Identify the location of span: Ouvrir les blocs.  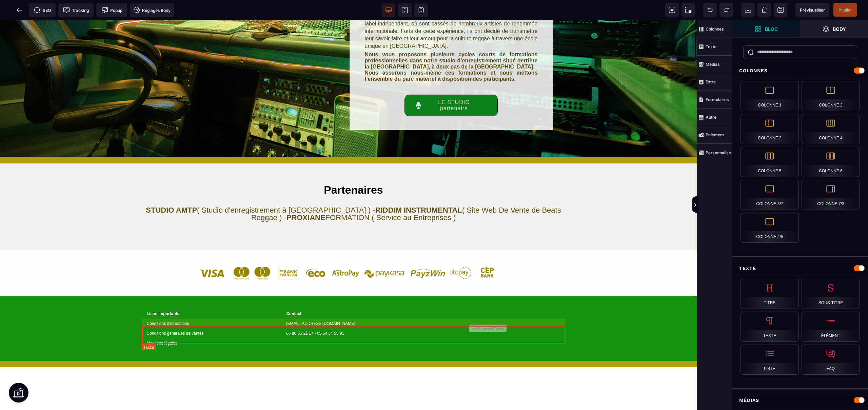
(766, 29).